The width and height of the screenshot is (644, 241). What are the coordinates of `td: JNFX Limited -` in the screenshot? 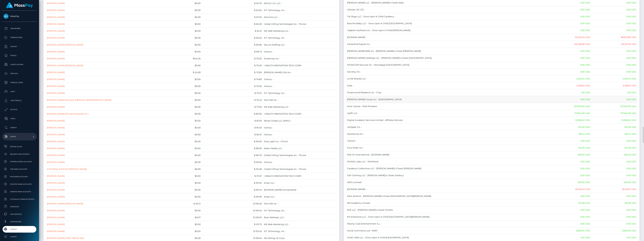 It's located at (447, 183).